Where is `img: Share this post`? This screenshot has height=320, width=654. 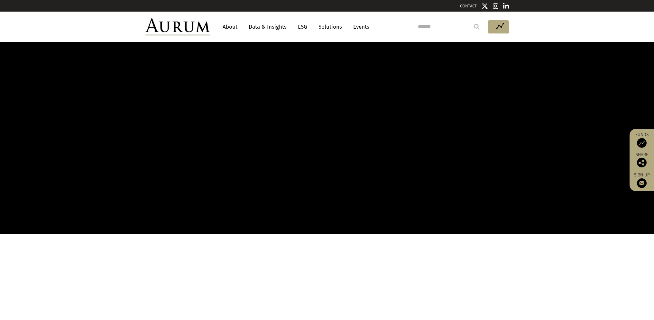
img: Share this post is located at coordinates (642, 163).